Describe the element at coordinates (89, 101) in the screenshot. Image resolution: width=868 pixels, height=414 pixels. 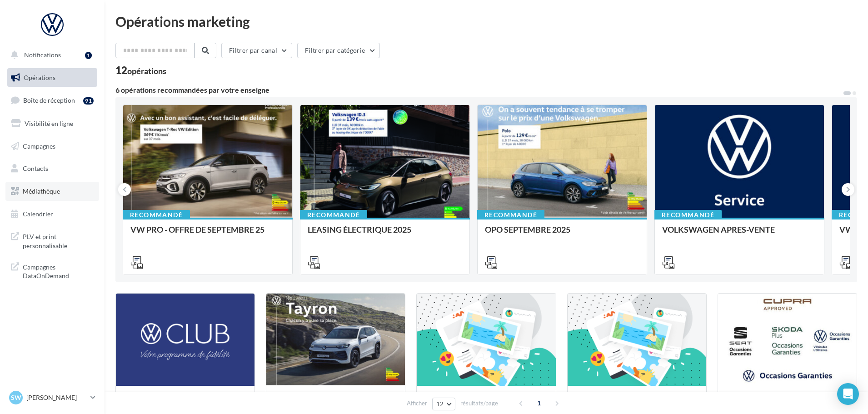
I see `div: 91` at that location.